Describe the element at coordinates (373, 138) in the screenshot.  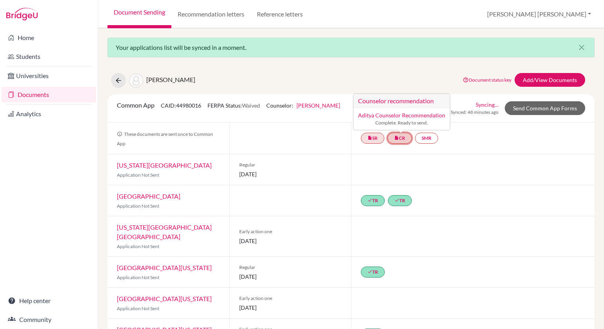
I see `a: insert_drive_fileSR` at that location.